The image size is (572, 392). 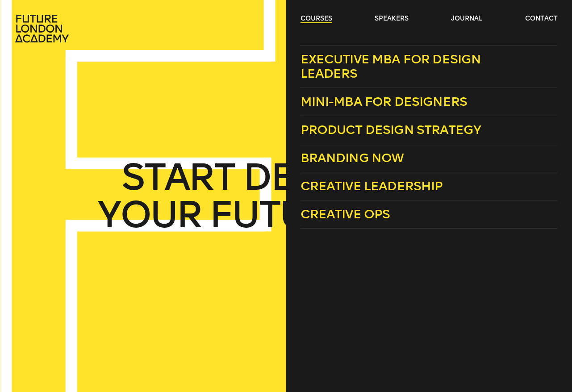 What do you see at coordinates (352, 158) in the screenshot?
I see `span: Branding Now` at bounding box center [352, 158].